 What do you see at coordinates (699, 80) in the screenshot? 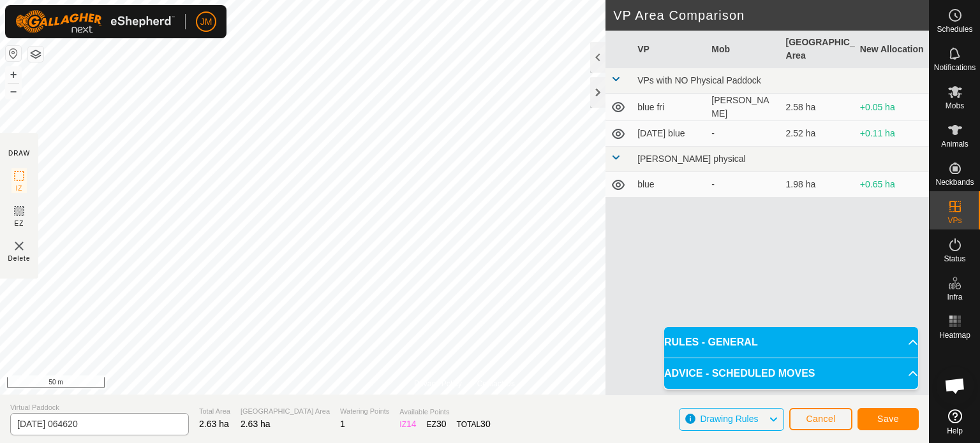
I see `span: VPs with NO Physical Paddock` at bounding box center [699, 80].